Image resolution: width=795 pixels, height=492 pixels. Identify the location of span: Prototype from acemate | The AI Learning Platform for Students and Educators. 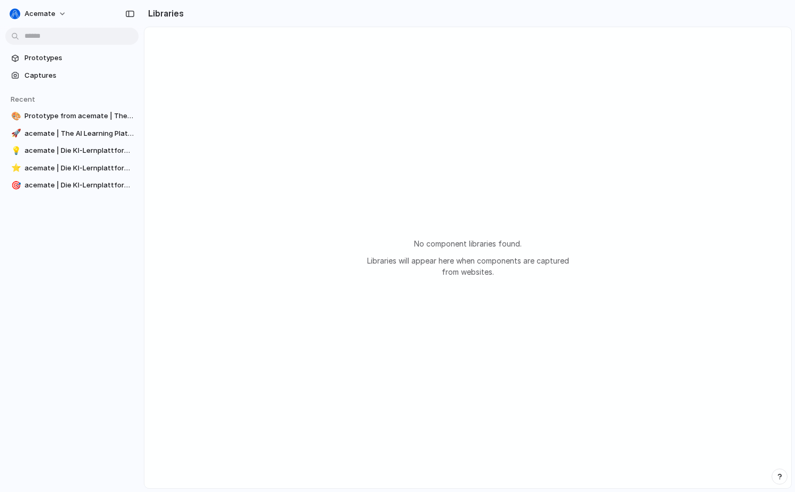
(79, 116).